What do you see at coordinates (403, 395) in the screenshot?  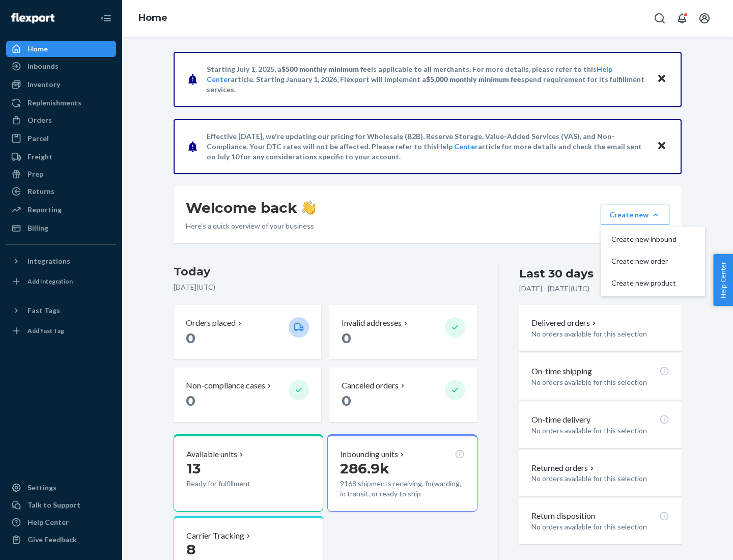 I see `button: Canceled orders 0` at bounding box center [403, 395].